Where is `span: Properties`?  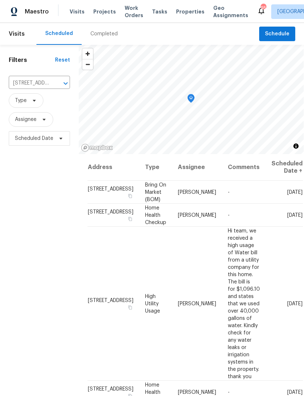 span: Properties is located at coordinates (190, 12).